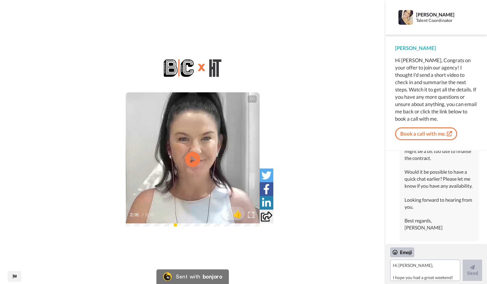  What do you see at coordinates (426, 134) in the screenshot?
I see `a: Book a call with me.` at bounding box center [426, 134].